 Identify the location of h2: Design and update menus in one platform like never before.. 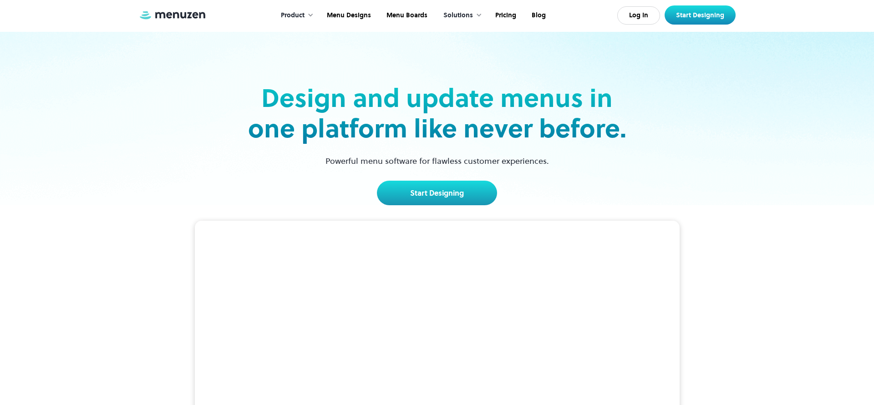
(437, 113).